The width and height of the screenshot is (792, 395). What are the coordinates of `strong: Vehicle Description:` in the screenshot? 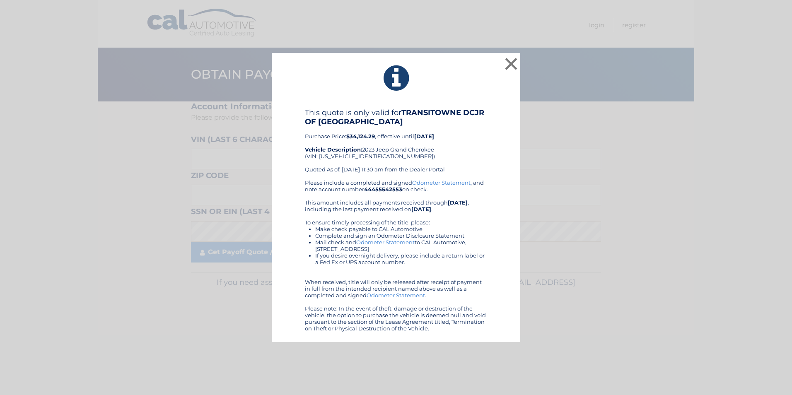 It's located at (333, 150).